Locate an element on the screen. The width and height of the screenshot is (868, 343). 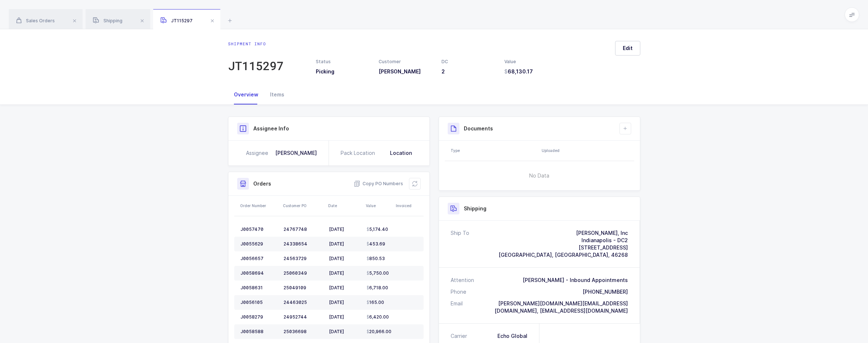
div: J0055629 is located at coordinates (259, 244).